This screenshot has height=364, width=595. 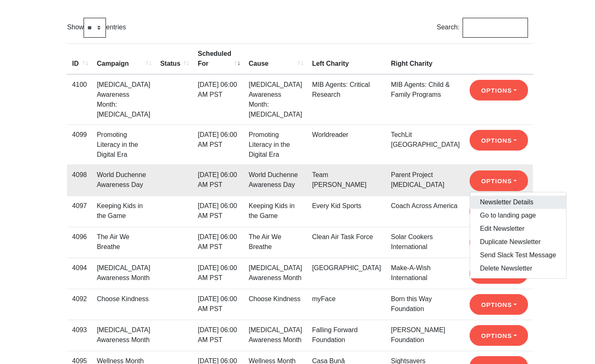 I want to click on th: Right Charity, so click(x=426, y=59).